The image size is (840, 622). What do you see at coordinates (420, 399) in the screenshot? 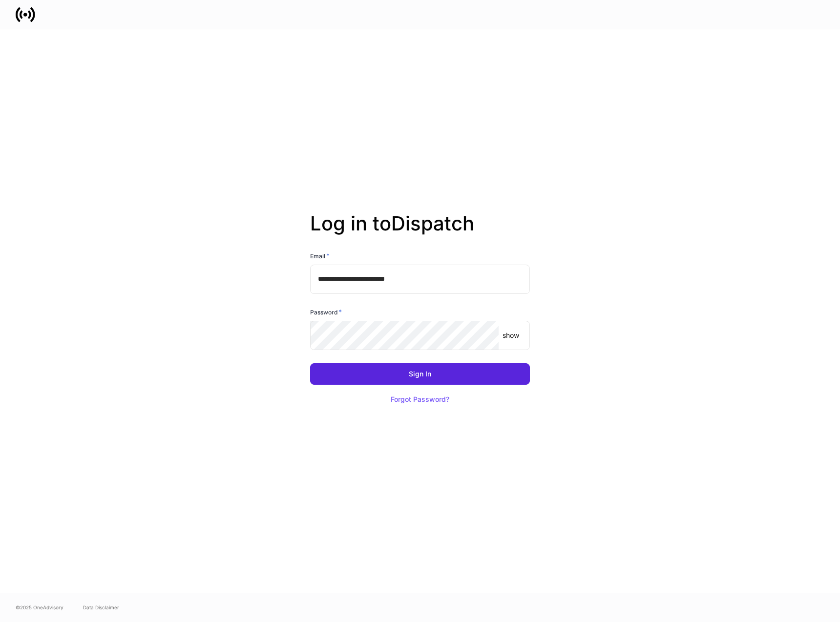
I see `div: Forgot Password?` at bounding box center [420, 399].